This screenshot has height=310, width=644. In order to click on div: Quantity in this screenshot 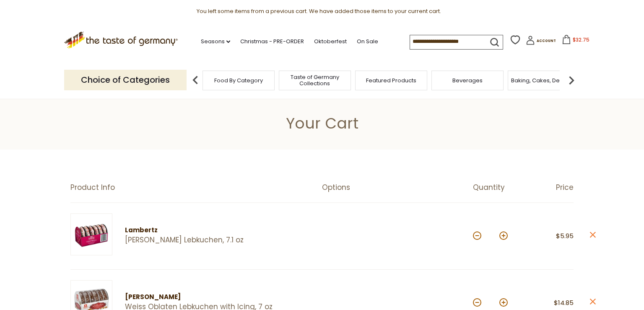, I will do `click(498, 187)`.